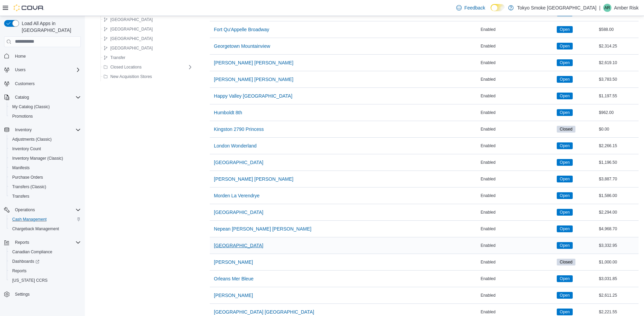 The height and width of the screenshot is (316, 644). Describe the element at coordinates (21, 196) in the screenshot. I see `a: Transfers` at that location.